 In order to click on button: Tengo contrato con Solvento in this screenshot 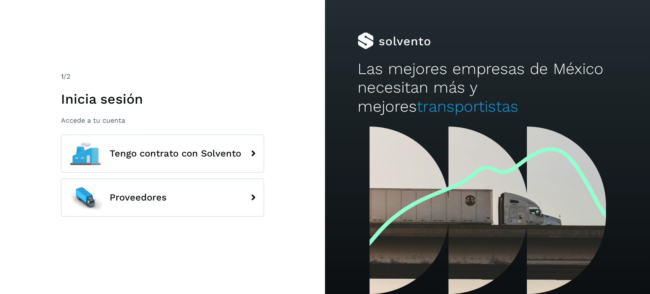, I will do `click(163, 154)`.